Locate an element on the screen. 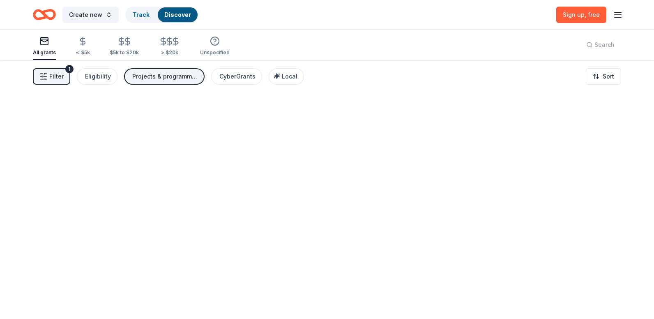  div: ≤ $5k is located at coordinates (83, 53).